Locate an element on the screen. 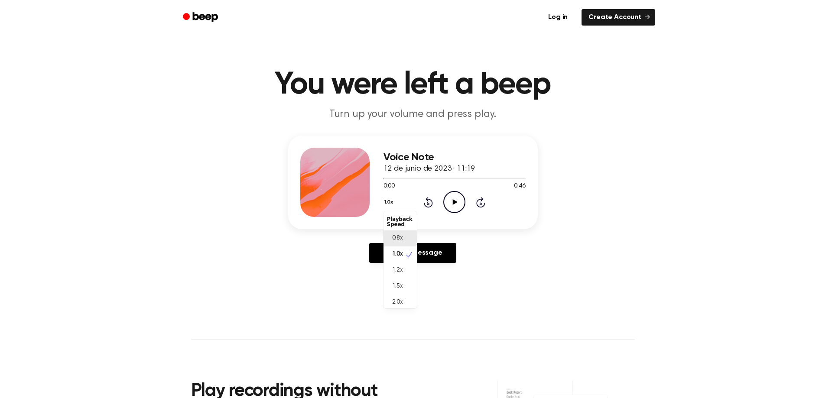 The image size is (832, 398). span: 1.0x is located at coordinates (397, 254).